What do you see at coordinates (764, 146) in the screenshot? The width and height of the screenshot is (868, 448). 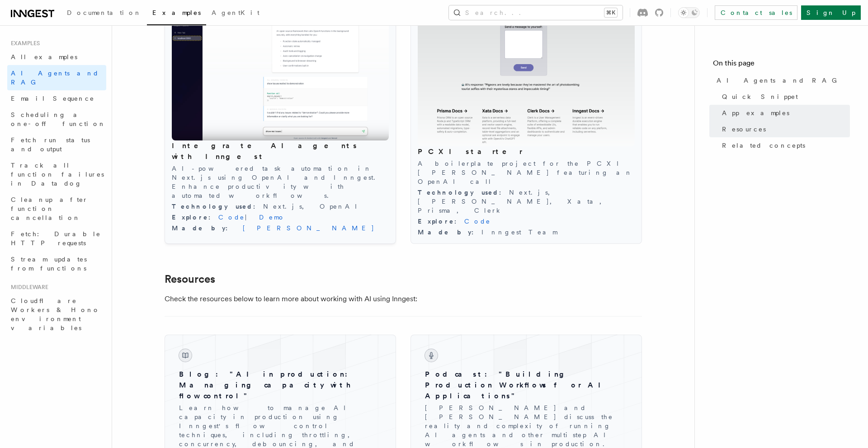 I see `span: Related concepts` at bounding box center [764, 146].